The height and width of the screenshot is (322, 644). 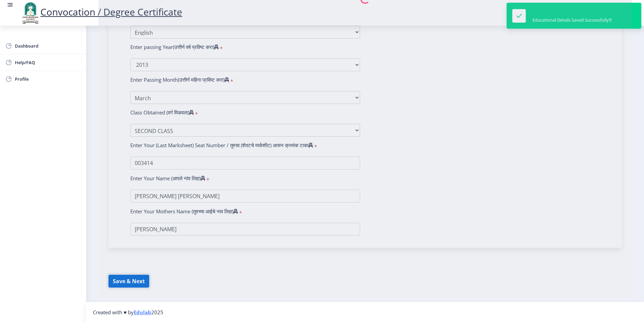 What do you see at coordinates (48, 79) in the screenshot?
I see `span: Profile` at bounding box center [48, 79].